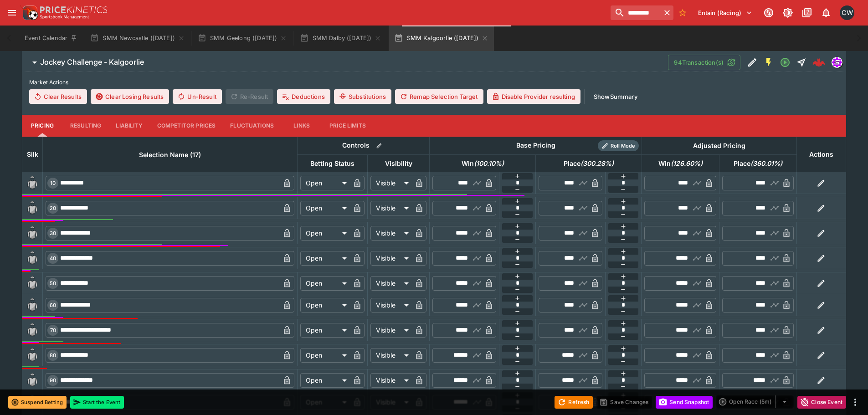 This screenshot has width=868, height=415. What do you see at coordinates (439, 97) in the screenshot?
I see `button: Remap Selection Target` at bounding box center [439, 97].